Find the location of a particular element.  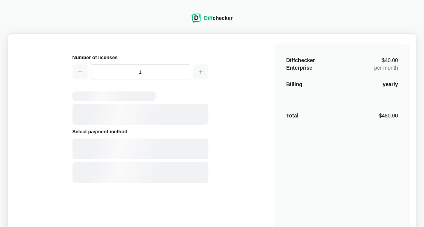

input: 1 is located at coordinates (140, 72).